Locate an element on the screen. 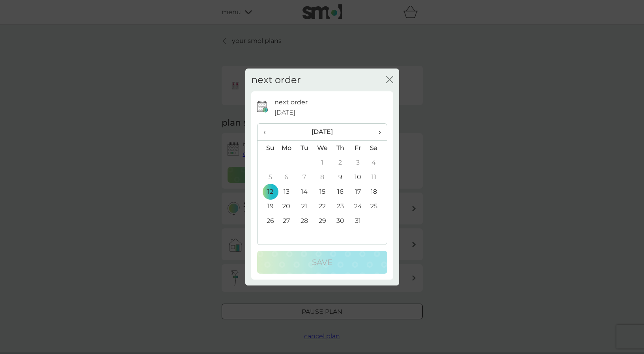 This screenshot has width=644, height=354. th: Sa is located at coordinates (377, 148).